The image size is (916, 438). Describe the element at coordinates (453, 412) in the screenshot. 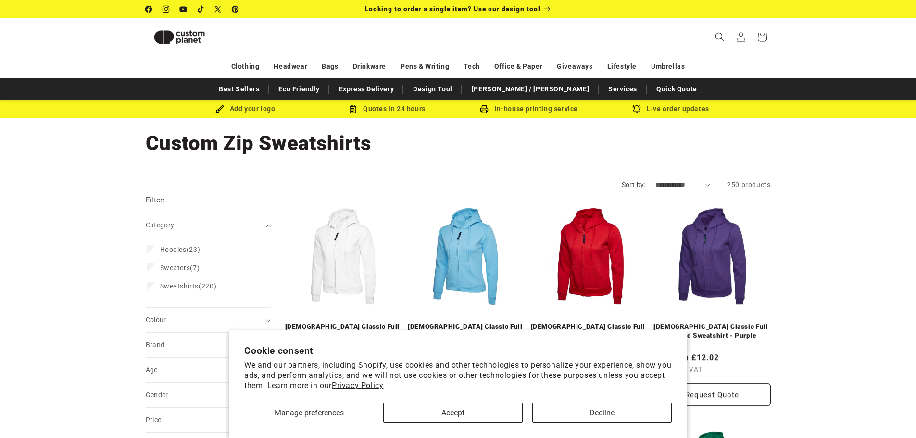

I see `button: Accept` at that location.